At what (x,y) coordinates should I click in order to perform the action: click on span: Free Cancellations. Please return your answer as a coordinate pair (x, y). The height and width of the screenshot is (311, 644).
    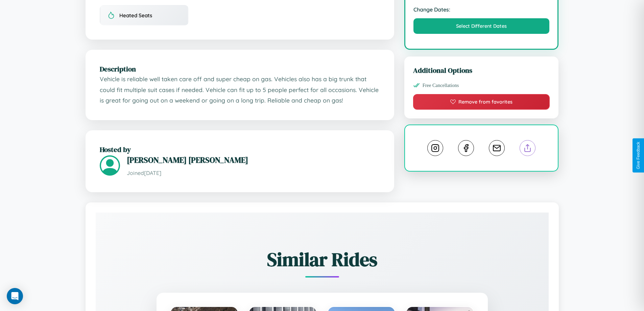
    Looking at the image, I should click on (441, 85).